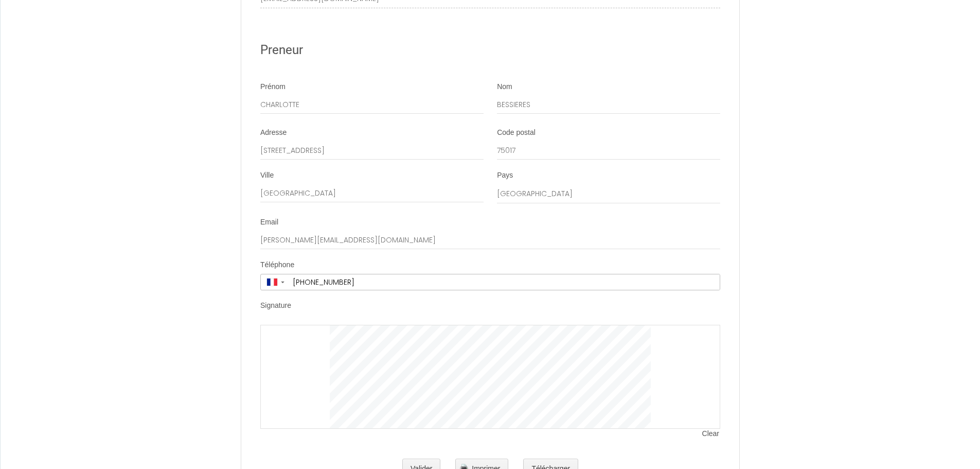 This screenshot has width=980, height=469. What do you see at coordinates (504, 282) in the screenshot?
I see `input: +33 6 12 34 56 78` at bounding box center [504, 282].